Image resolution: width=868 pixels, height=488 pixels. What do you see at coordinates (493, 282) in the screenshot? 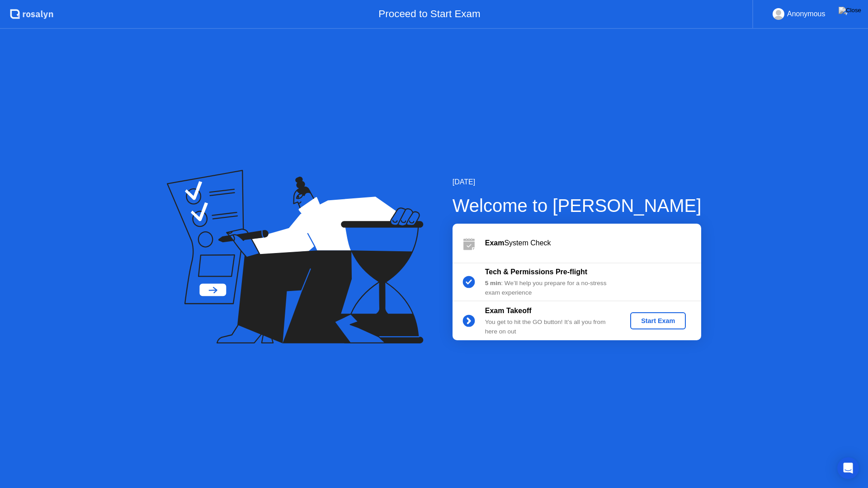
I see `b: 5 min` at bounding box center [493, 282].